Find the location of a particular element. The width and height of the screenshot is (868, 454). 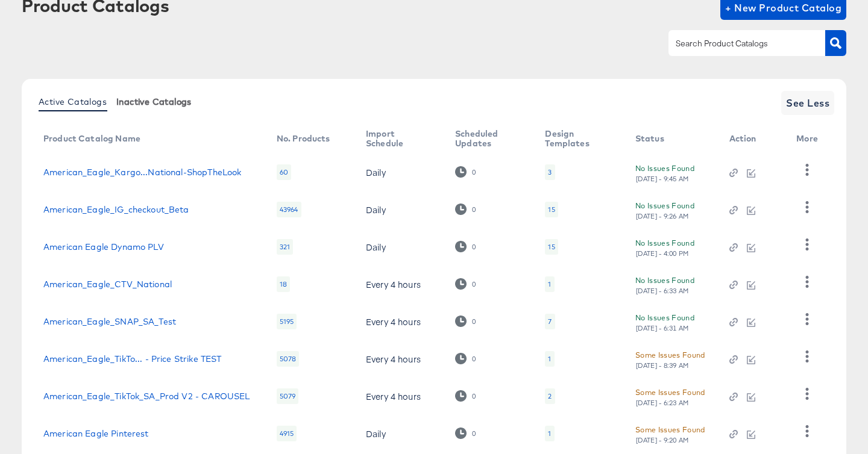

a: American Eagle Pinterest is located at coordinates (96, 434).